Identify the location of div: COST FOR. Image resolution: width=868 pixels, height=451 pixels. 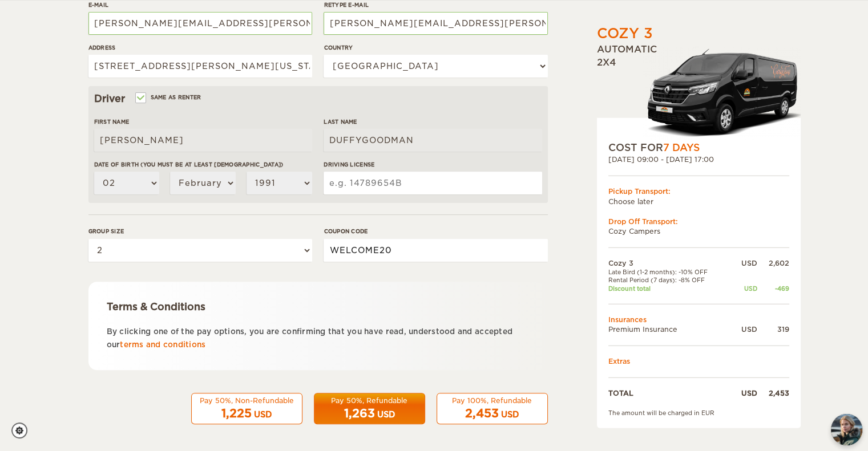
(698, 147).